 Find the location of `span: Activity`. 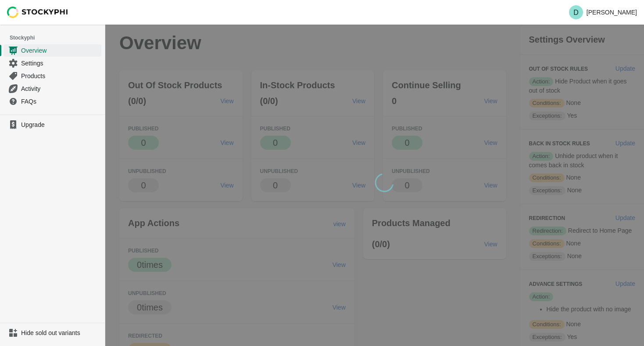

span: Activity is located at coordinates (60, 89).